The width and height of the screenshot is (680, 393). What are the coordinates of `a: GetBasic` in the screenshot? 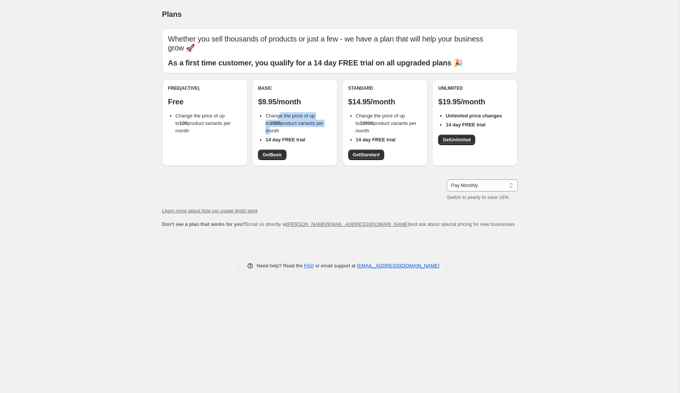 It's located at (272, 155).